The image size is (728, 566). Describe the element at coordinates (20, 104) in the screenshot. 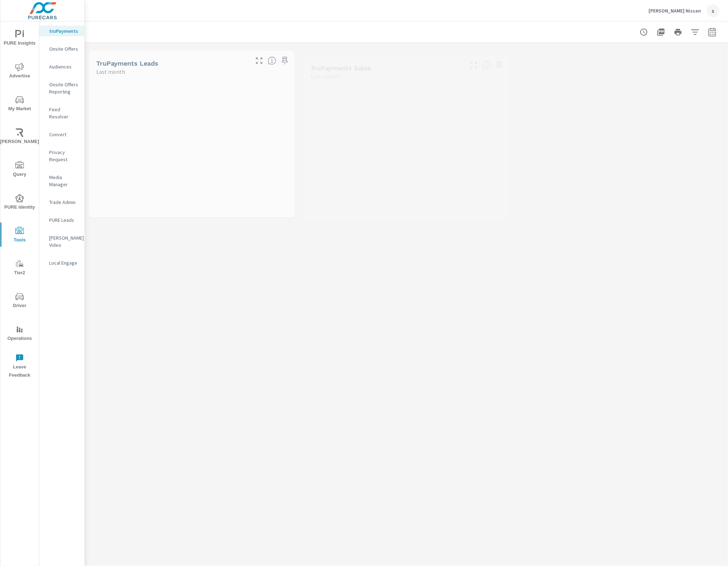

I see `span: My Market` at that location.